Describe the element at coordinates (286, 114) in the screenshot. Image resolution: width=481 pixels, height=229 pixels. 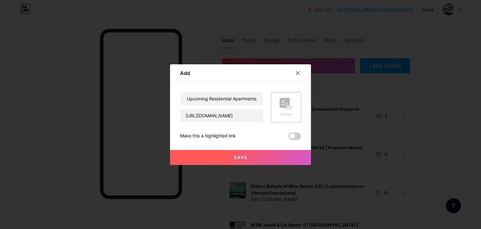
I see `div: Picture` at that location.